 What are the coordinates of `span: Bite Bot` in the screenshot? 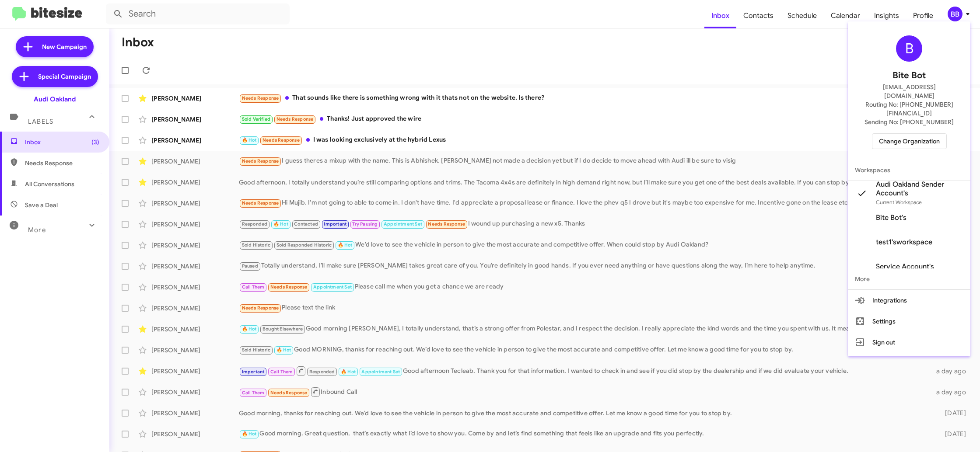 It's located at (909, 76).